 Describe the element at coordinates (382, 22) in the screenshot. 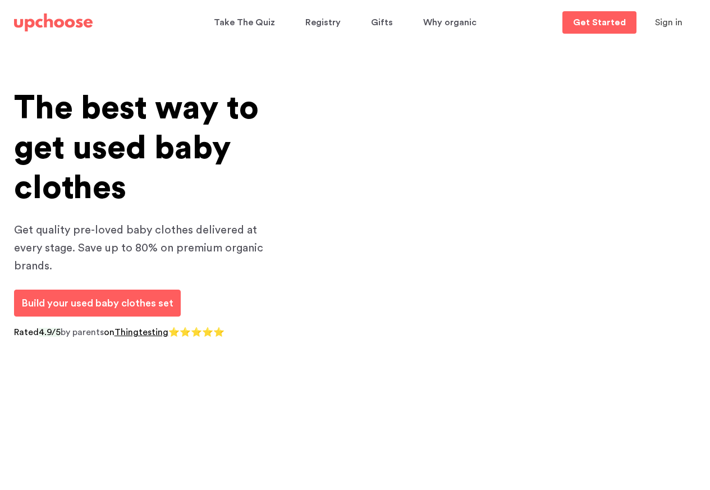

I see `span: Gifts` at that location.